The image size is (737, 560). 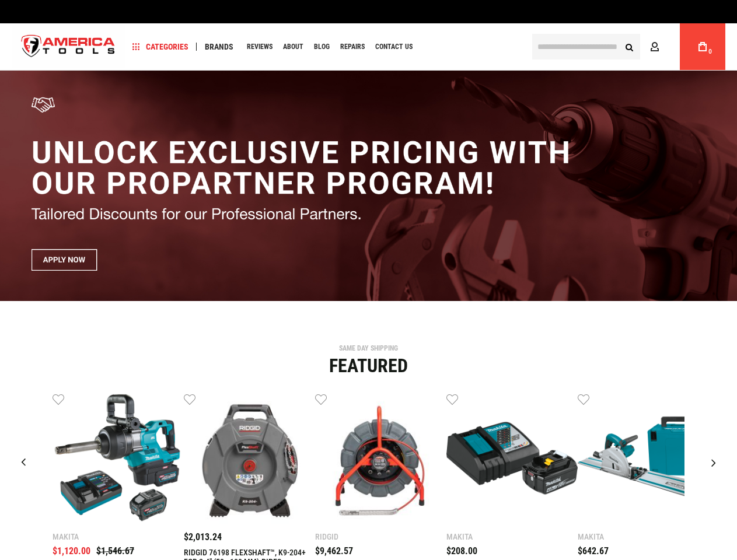 What do you see at coordinates (644, 460) in the screenshot?
I see `a: MAKITA SP6000J1 6-1/2" PLUNGE CIRCULAR SAW, 55" GUIDE RAIL, 12 AMP, ELECTRIC BRAKE, CASE` at bounding box center [644, 460].